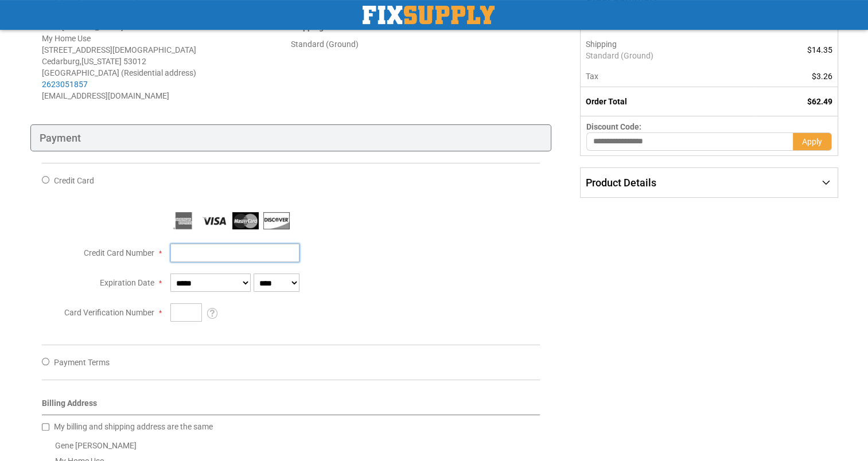 The image size is (868, 461). What do you see at coordinates (245, 221) in the screenshot?
I see `img: MasterCard` at bounding box center [245, 221].